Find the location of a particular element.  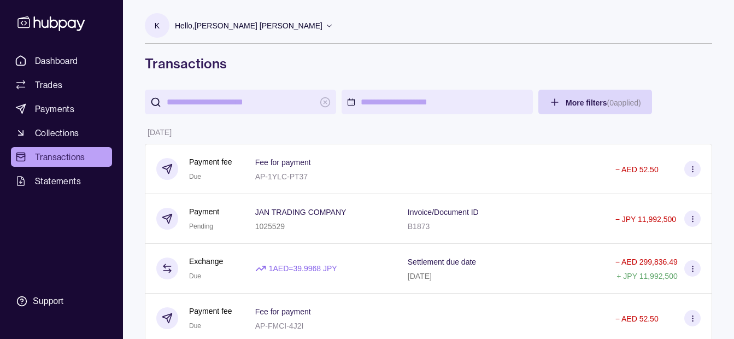

p: 1 AED = 39.9968 JPY is located at coordinates (303, 268).